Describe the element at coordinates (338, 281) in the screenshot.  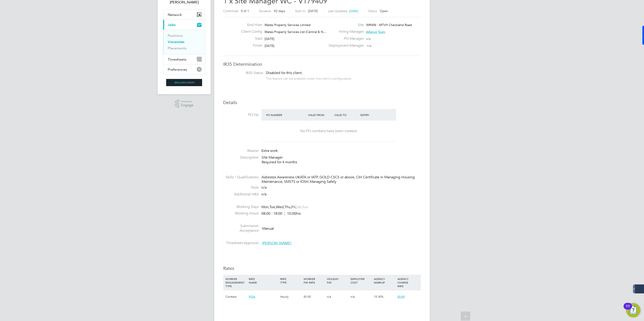
I see `div: HOLIDAY PAY` at that location.